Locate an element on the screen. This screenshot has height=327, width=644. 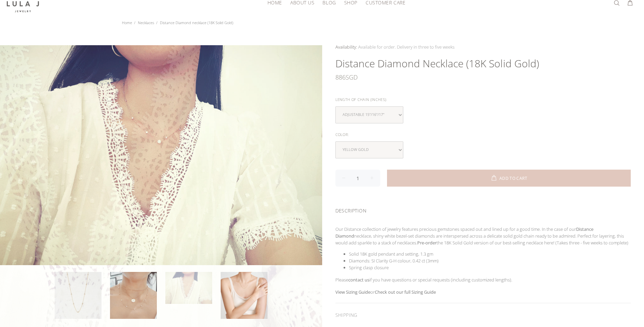
a: Home is located at coordinates (127, 23).